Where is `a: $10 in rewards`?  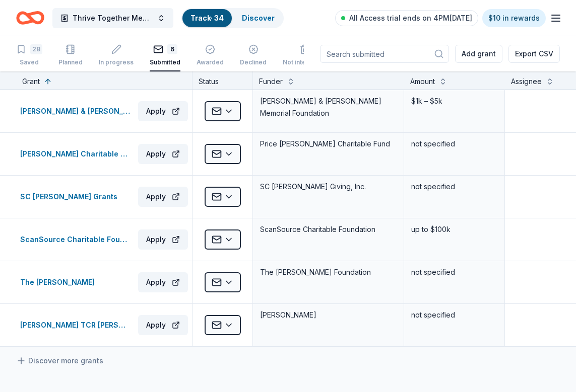
a: $10 in rewards is located at coordinates (514, 18).